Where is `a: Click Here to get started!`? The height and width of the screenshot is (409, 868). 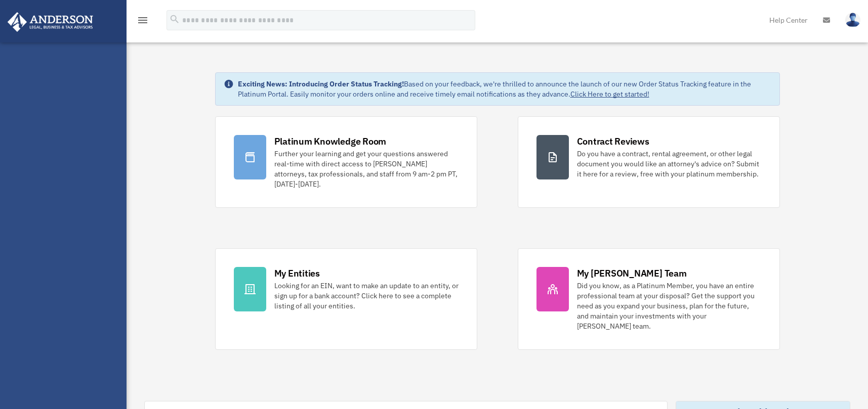 a: Click Here to get started! is located at coordinates (610, 94).